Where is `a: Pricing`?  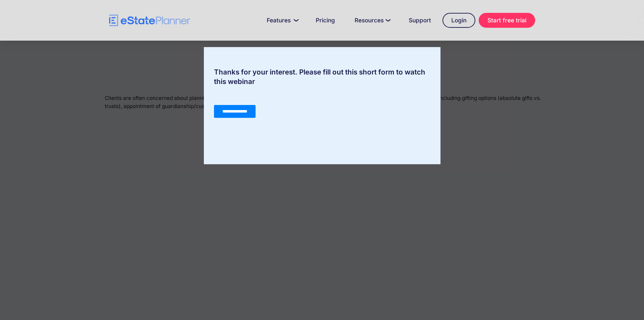
a: Pricing is located at coordinates (325, 21).